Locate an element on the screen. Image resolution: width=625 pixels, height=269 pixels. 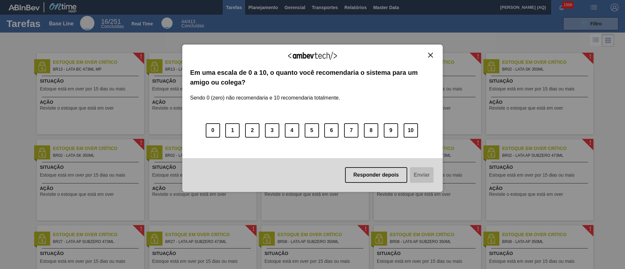
button: 2 is located at coordinates (252, 131).